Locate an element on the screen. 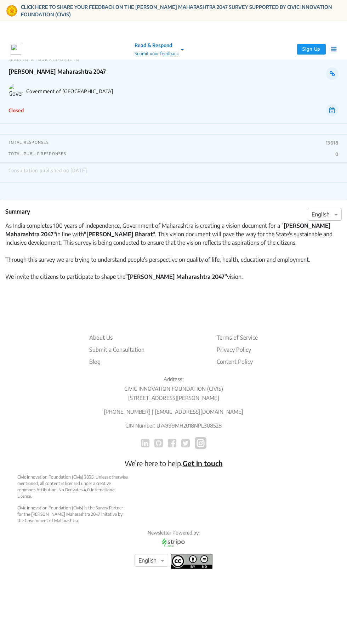  a: Blog is located at coordinates (117, 362).